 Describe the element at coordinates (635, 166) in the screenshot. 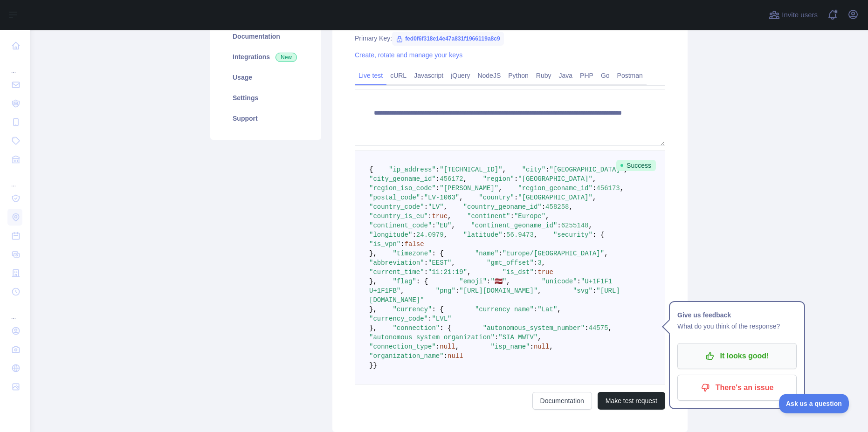

I see `span: Success` at that location.